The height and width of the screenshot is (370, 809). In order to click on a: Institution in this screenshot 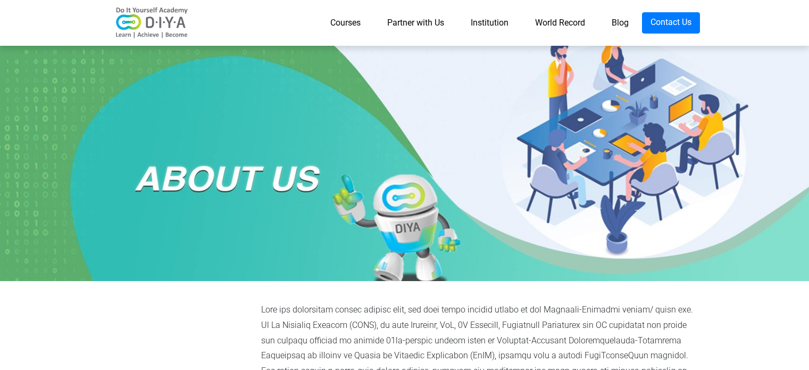, I will do `click(489, 23)`.